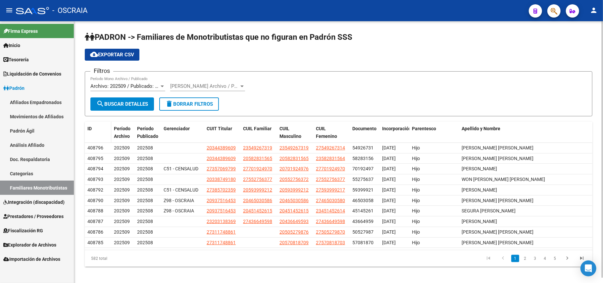 The image size is (603, 283). What do you see at coordinates (294, 221) in the screenshot?
I see `span: 20436649593` at bounding box center [294, 221].